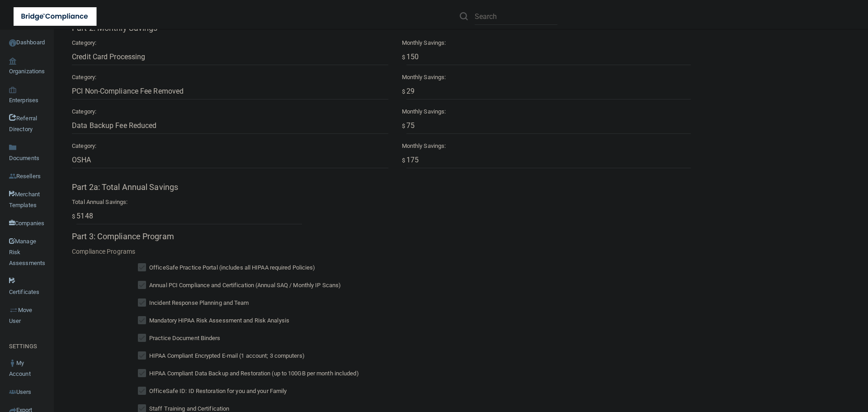 Image resolution: width=868 pixels, height=412 pixels. Describe the element at coordinates (13, 392) in the screenshot. I see `img: icon-users.e205127d.png` at that location.